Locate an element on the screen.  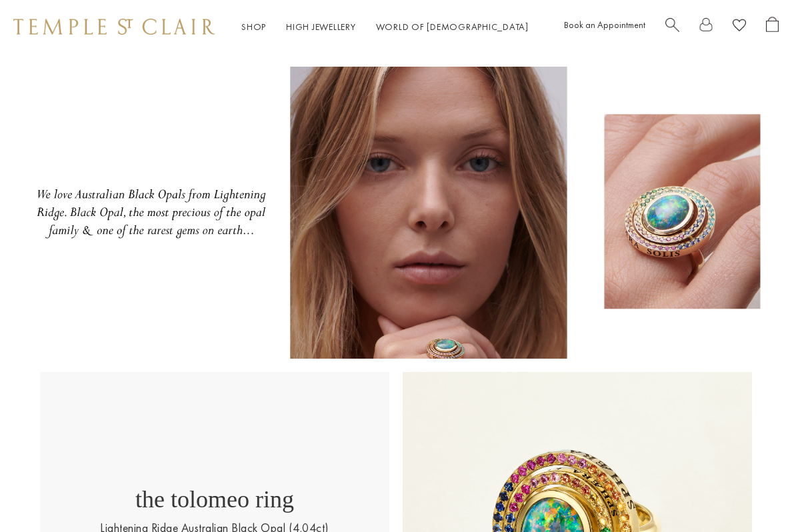
img: Temple St. Clair is located at coordinates (114, 26).